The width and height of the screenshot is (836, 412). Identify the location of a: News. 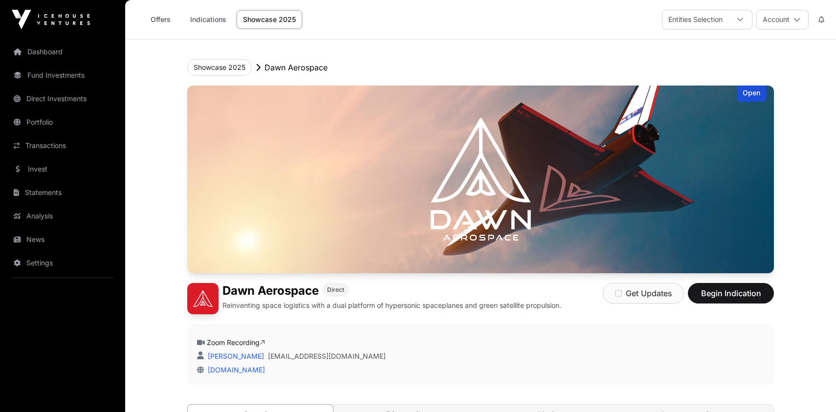
(63, 239).